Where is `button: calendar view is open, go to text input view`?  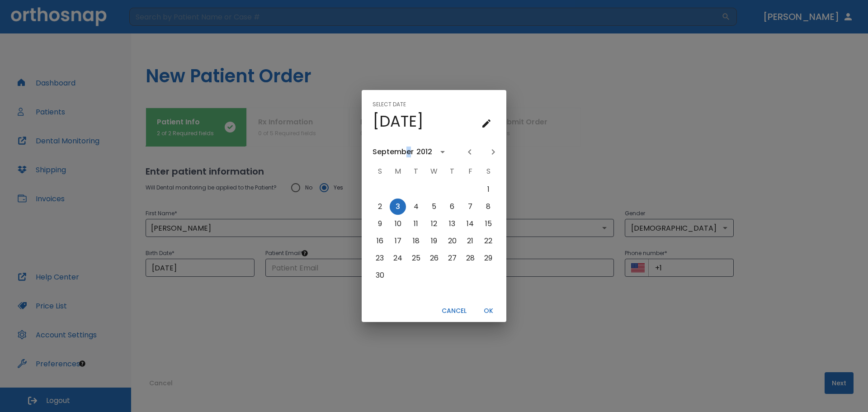 button: calendar view is open, go to text input view is located at coordinates (486, 123).